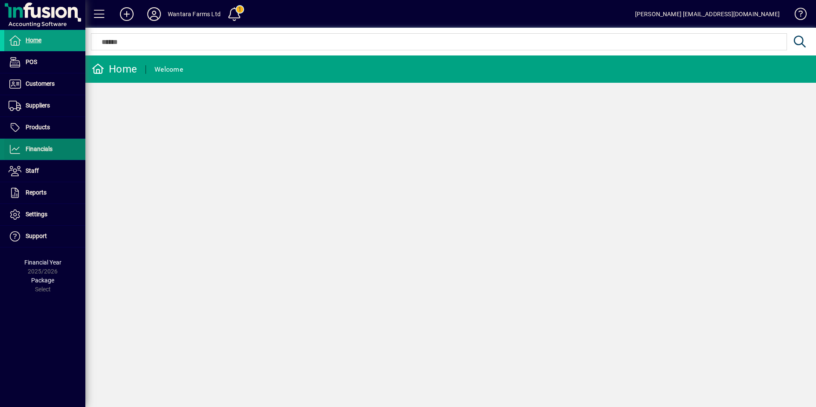 Image resolution: width=816 pixels, height=407 pixels. What do you see at coordinates (43, 262) in the screenshot?
I see `span: Financial Year` at bounding box center [43, 262].